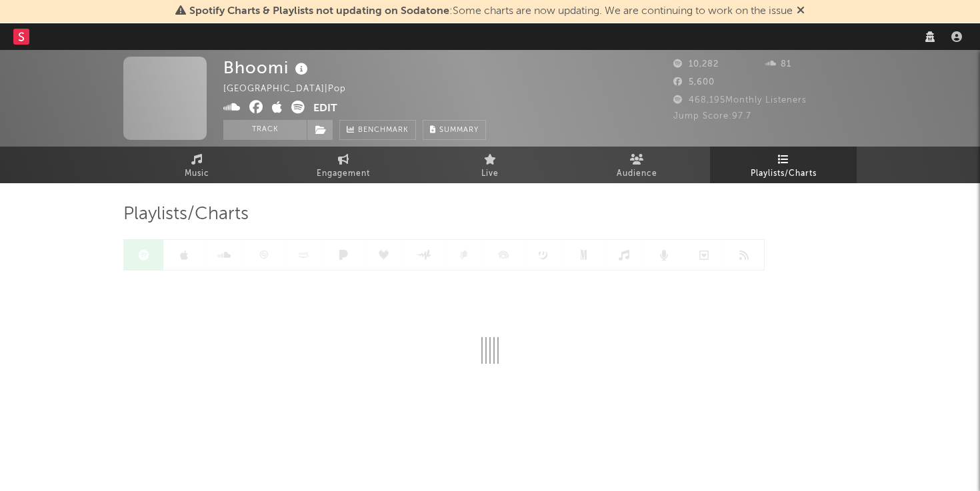 This screenshot has width=980, height=491. Describe the element at coordinates (694, 82) in the screenshot. I see `span: 5,600` at that location.